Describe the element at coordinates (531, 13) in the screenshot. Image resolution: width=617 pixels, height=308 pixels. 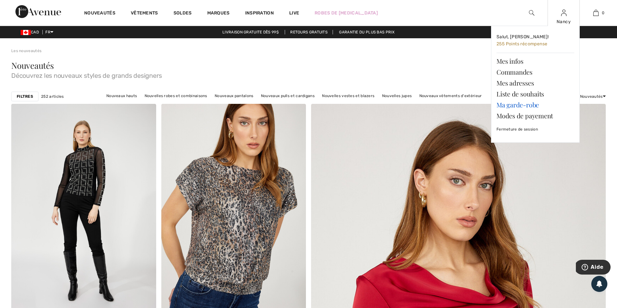
I see `img: recherche` at that location.